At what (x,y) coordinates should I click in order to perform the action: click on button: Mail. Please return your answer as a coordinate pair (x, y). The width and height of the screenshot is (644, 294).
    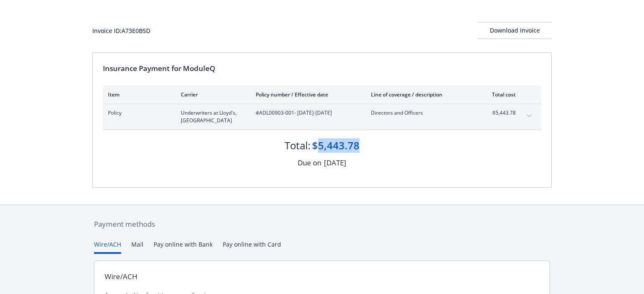
    Looking at the image, I should click on (137, 247).